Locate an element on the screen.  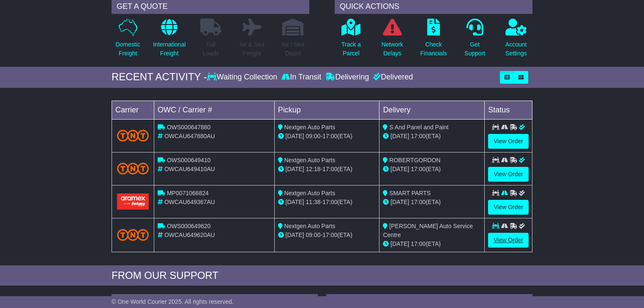
span: OWCAU649367AU is located at coordinates (190, 202).